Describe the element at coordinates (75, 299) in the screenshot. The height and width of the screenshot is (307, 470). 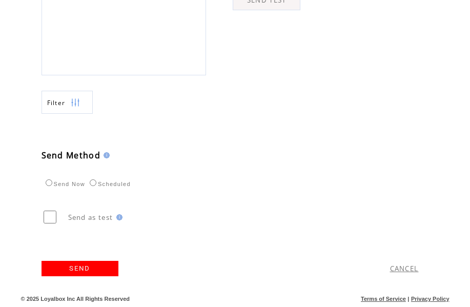
I see `span: © 2025 Loyalbox Inc All Rights Reserved` at that location.